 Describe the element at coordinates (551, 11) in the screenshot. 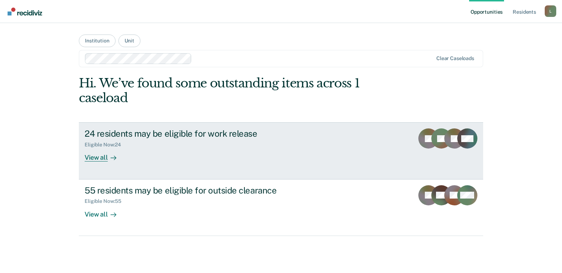

I see `button: Profile dropdown button` at that location.